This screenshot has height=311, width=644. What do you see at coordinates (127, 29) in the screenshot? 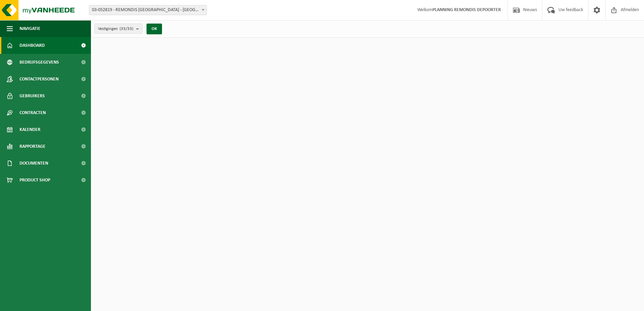
I see `count: (33/33)` at bounding box center [127, 29].